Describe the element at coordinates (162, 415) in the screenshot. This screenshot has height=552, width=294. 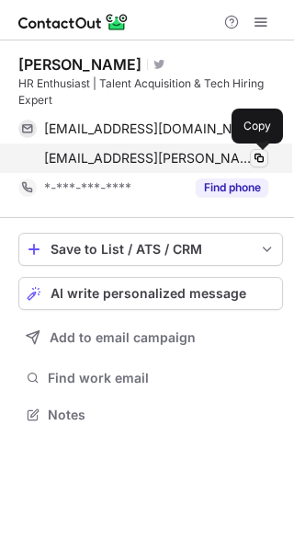
I see `span: Notes` at that location.